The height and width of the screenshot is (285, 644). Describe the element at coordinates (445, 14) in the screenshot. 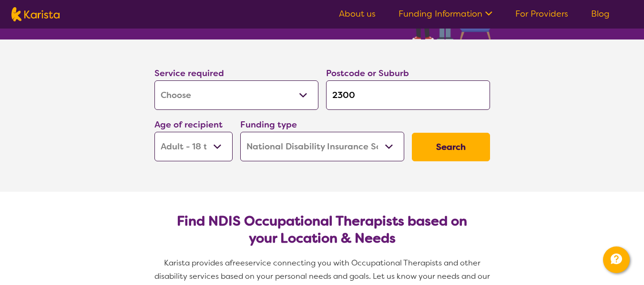

I see `a: Funding Information` at that location.